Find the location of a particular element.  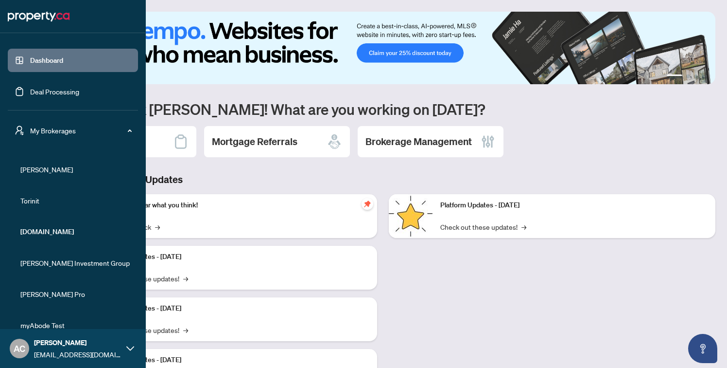

span: pushpin is located at coordinates (368, 204).